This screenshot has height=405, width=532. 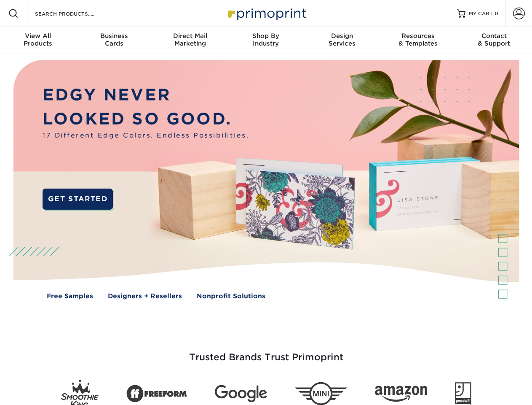 I want to click on span: Business, so click(x=113, y=36).